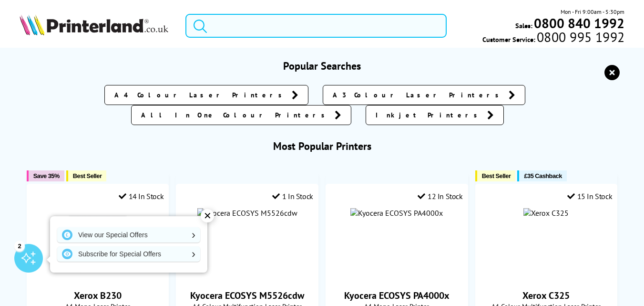 This screenshot has height=306, width=644. What do you see at coordinates (46, 176) in the screenshot?
I see `button: Save 35%` at bounding box center [46, 176].